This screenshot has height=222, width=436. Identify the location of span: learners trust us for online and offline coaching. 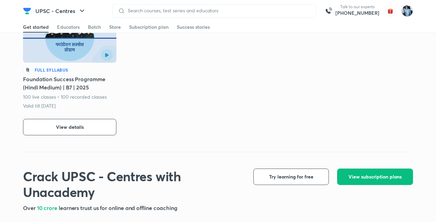
(118, 208).